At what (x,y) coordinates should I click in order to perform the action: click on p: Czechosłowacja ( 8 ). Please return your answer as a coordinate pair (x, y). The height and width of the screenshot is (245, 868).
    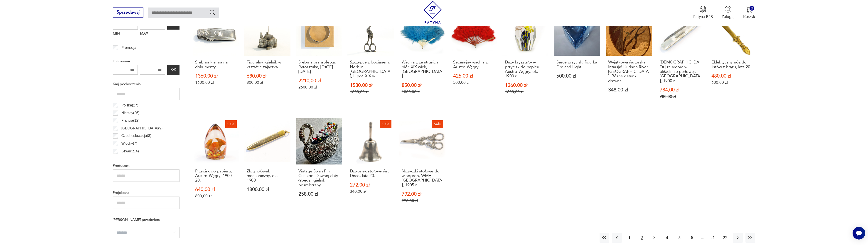
    Looking at the image, I should click on (136, 136).